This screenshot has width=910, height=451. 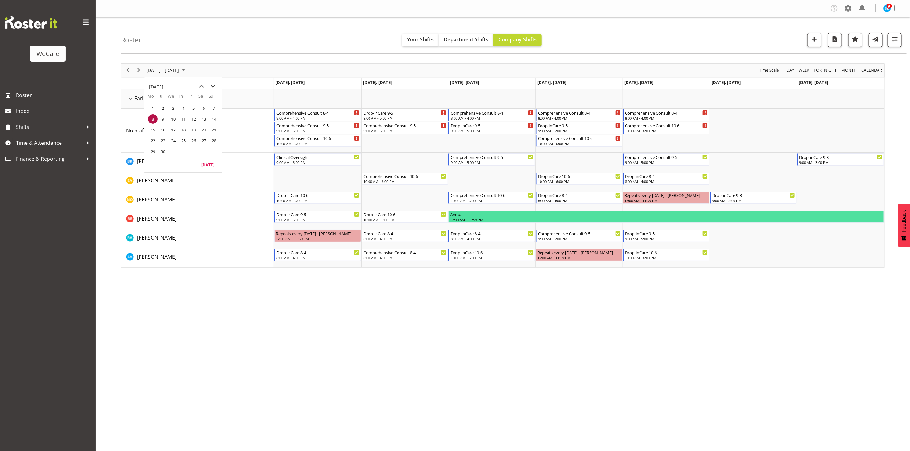 I want to click on button: Month, so click(x=871, y=70).